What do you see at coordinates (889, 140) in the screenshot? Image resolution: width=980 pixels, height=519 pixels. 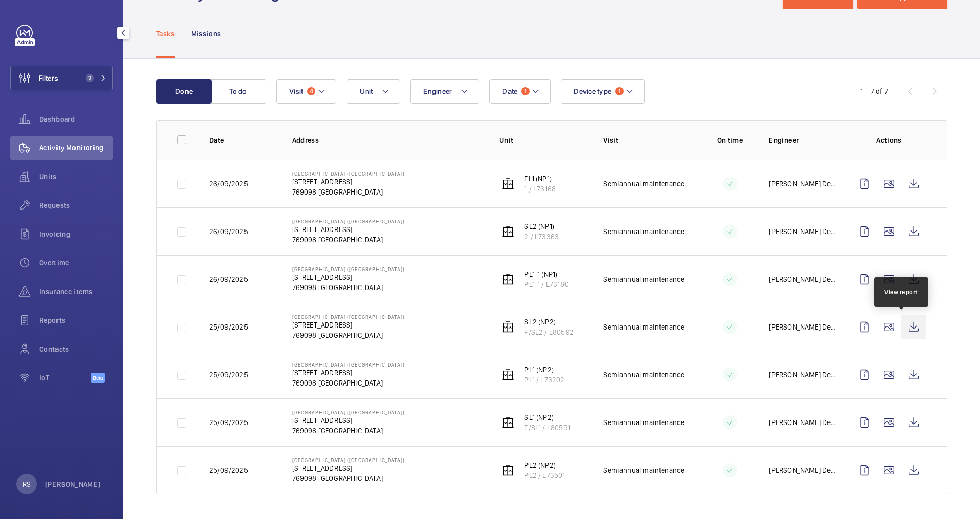 I see `p: Actions` at bounding box center [889, 140].